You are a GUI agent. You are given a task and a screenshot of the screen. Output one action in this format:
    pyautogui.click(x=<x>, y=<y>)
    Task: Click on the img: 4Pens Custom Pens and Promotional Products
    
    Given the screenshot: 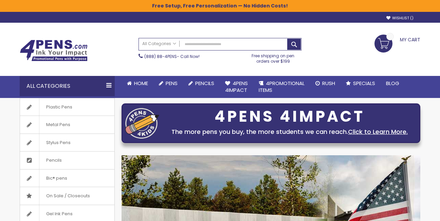 What is the action you would take?
    pyautogui.click(x=54, y=51)
    